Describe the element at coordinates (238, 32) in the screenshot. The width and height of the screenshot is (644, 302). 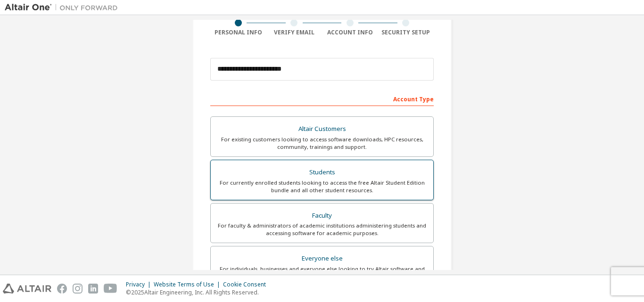
I see `div: Personal Info` at that location.